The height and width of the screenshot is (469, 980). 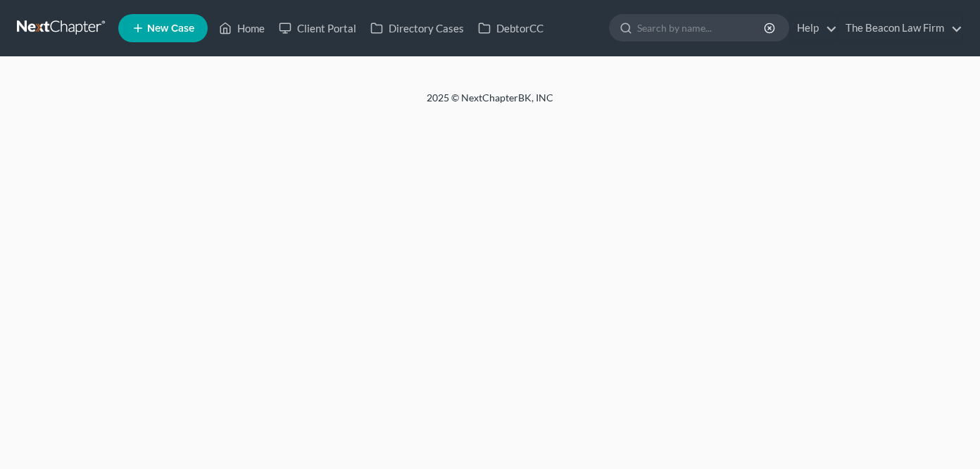 I want to click on a: Directory Cases, so click(x=417, y=29).